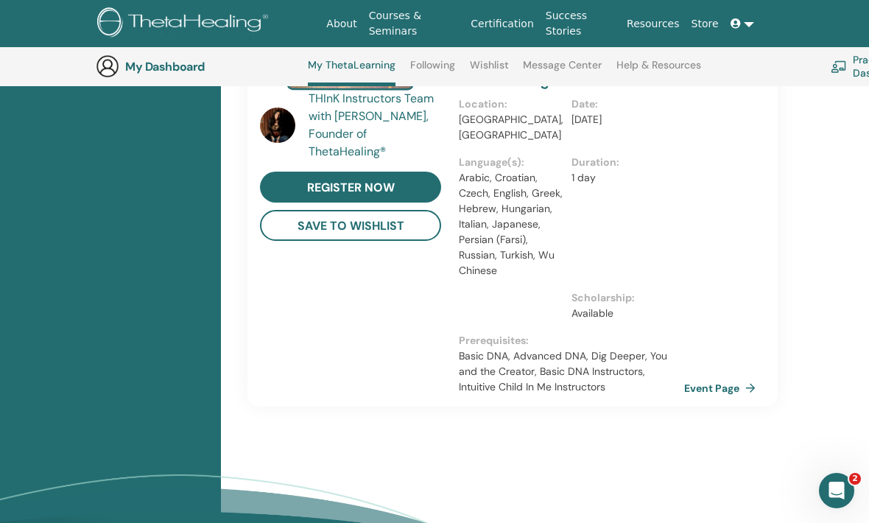 Image resolution: width=869 pixels, height=523 pixels. I want to click on a: Wishlist, so click(489, 71).